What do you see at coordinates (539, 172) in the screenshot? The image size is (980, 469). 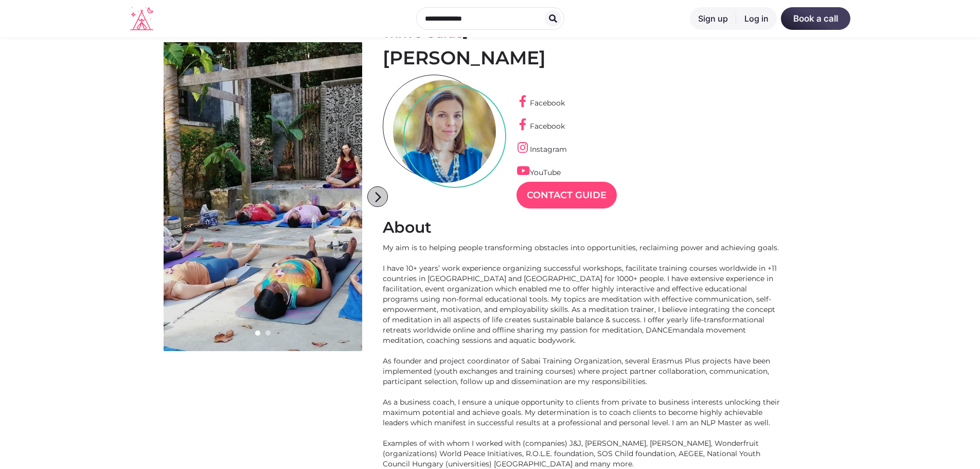 I see `a: YouTube` at bounding box center [539, 172].